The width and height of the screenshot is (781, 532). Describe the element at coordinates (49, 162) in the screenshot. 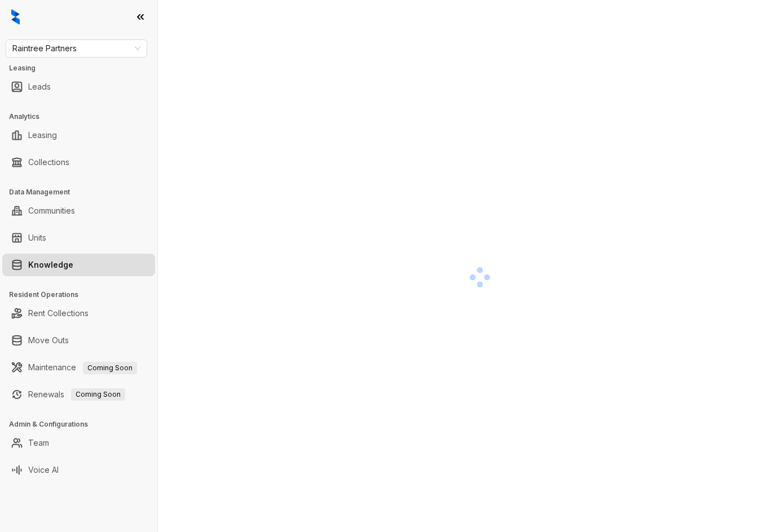

I see `a: Collections` at that location.